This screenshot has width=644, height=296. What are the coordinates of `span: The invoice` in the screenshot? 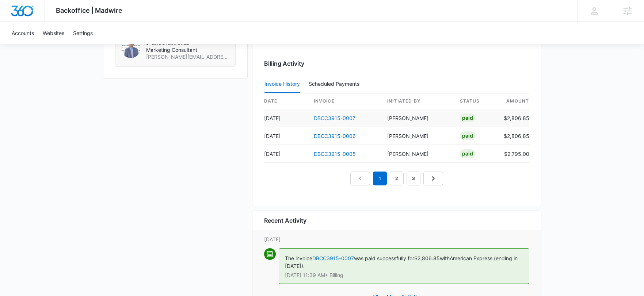 It's located at (299, 258).